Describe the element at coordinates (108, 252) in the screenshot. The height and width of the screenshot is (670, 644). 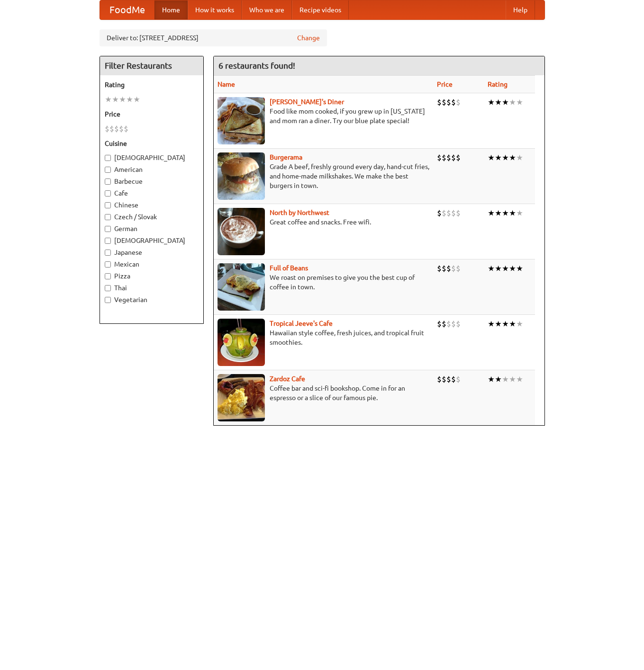
I see `input: Japanese` at that location.